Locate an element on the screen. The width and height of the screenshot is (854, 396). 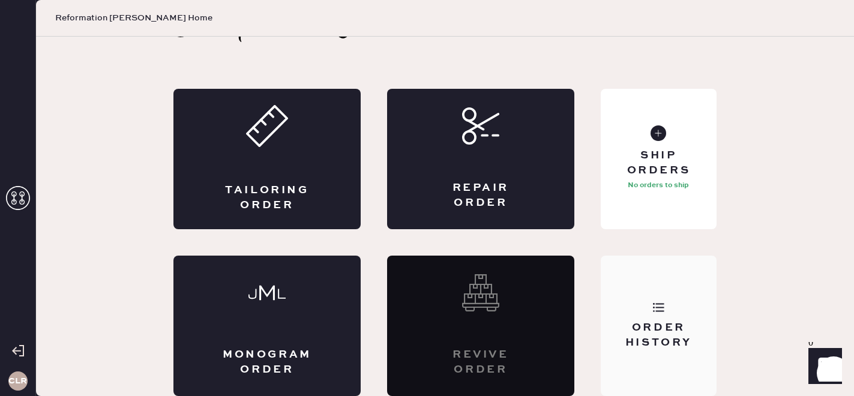
h3: CLR is located at coordinates (17, 381).